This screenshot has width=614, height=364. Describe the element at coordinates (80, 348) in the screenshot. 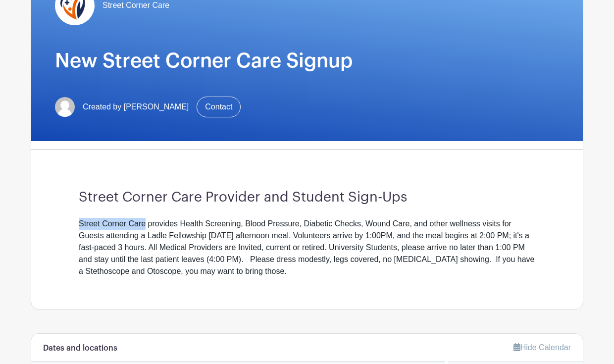

I see `h6: Dates and locations` at that location.